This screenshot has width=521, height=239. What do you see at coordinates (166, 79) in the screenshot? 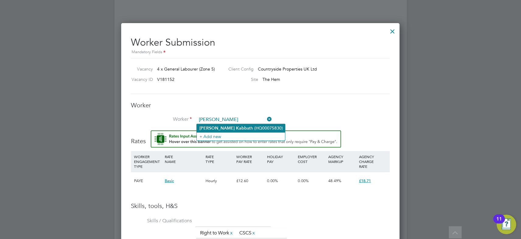
I see `span: V181152` at bounding box center [166, 79].